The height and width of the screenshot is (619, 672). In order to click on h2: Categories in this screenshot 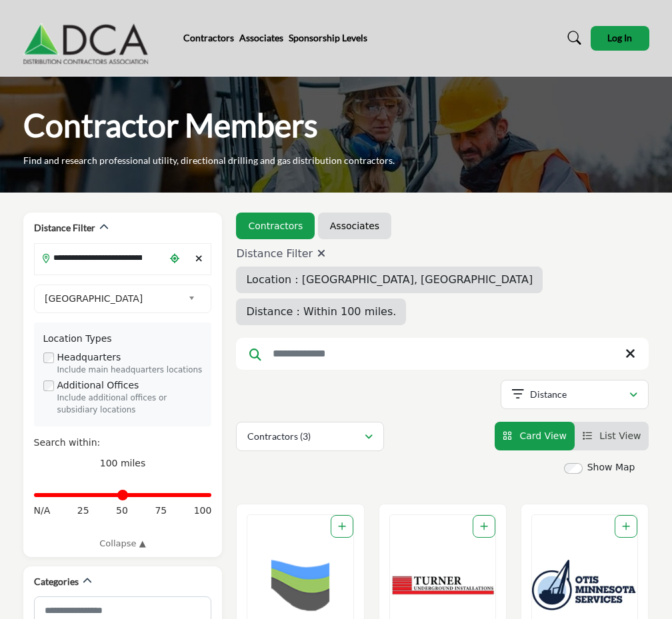, I will do `click(56, 582)`.